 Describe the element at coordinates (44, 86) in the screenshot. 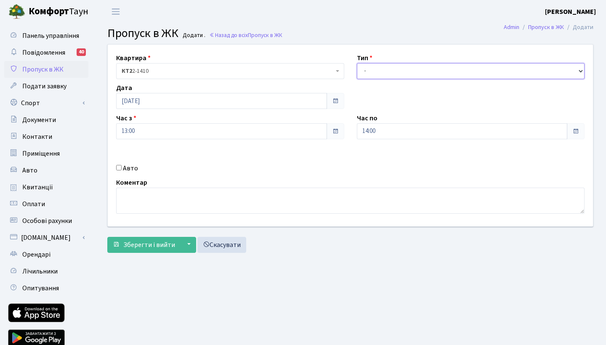

I see `span: Подати заявку` at that location.